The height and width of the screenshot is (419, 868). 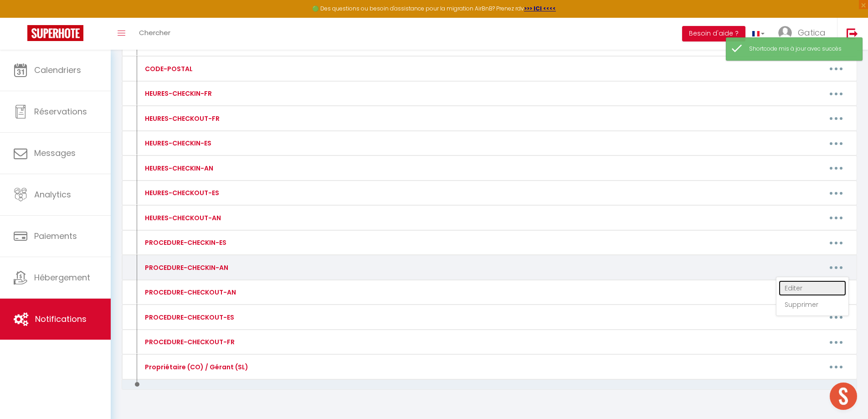 What do you see at coordinates (61, 319) in the screenshot?
I see `span: Notifications` at bounding box center [61, 319].